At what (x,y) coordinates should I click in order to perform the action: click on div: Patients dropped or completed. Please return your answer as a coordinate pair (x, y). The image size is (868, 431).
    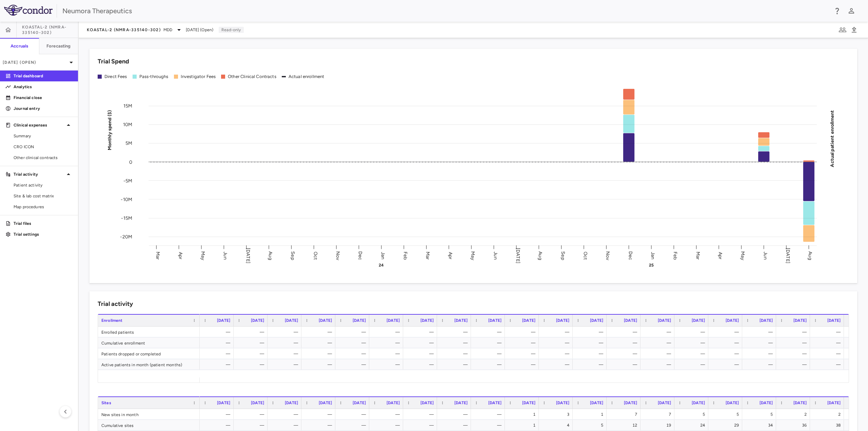
    Looking at the image, I should click on (149, 354).